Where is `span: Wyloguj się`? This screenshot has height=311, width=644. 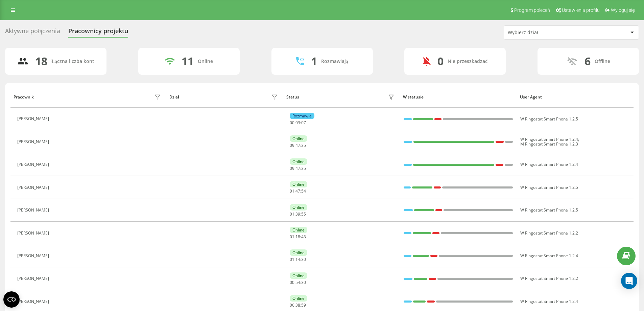
span: Wyloguj się is located at coordinates (623, 10).